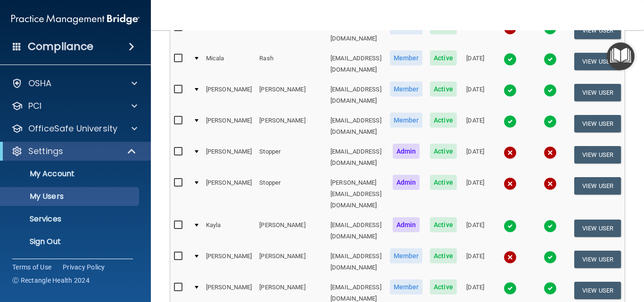 The height and width of the screenshot is (302, 644). I want to click on a: PCI, so click(74, 106).